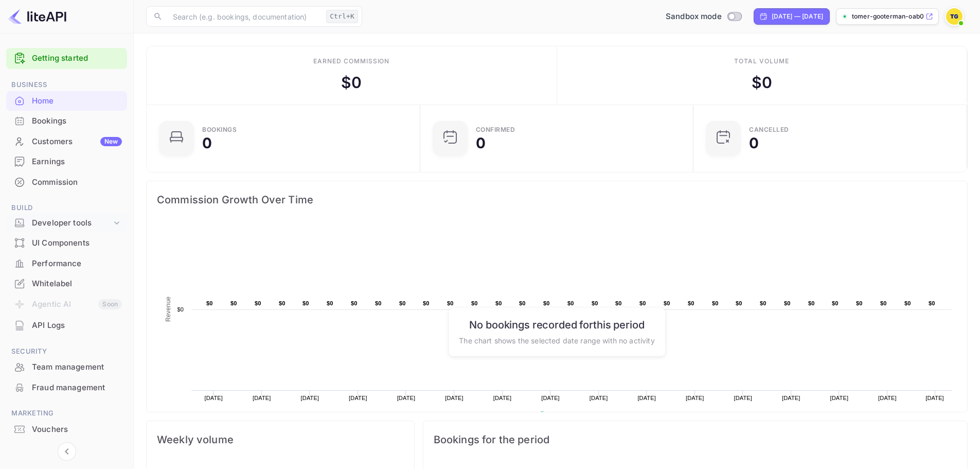 Image resolution: width=980 pixels, height=469 pixels. Describe the element at coordinates (66, 161) in the screenshot. I see `a: Earnings` at that location.